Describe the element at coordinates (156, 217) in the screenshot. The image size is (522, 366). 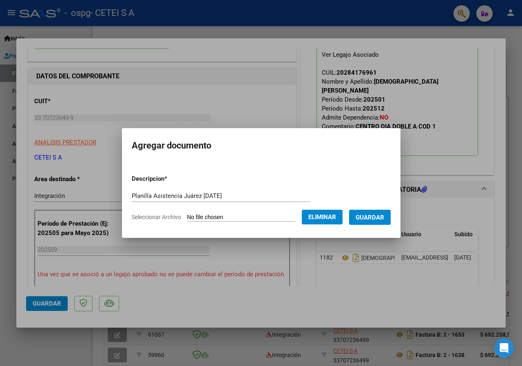
I see `span: Seleccionar Archivo` at that location.